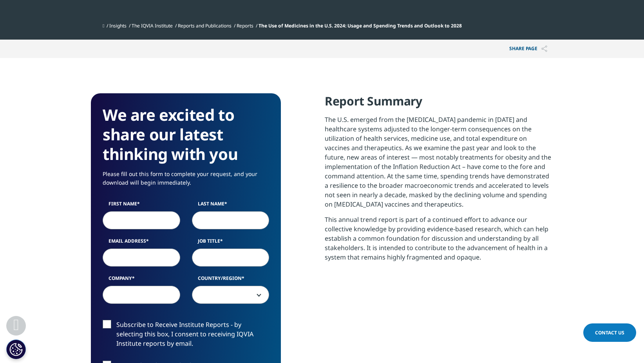 The width and height of the screenshot is (644, 363). Describe the element at coordinates (528, 48) in the screenshot. I see `button: Share PAGEShare PAGE` at that location.